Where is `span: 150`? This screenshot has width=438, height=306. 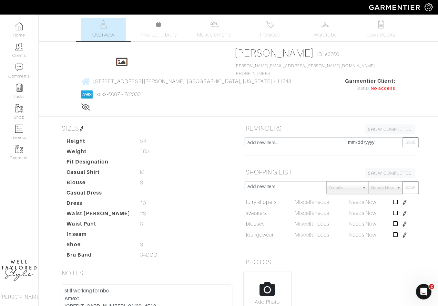
span: 150 is located at coordinates (144, 151).